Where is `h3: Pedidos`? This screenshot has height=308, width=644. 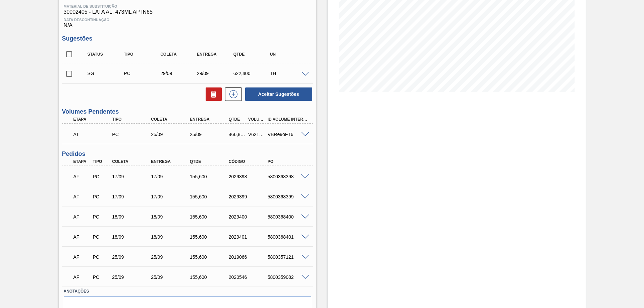 h3: Pedidos is located at coordinates (188, 154).